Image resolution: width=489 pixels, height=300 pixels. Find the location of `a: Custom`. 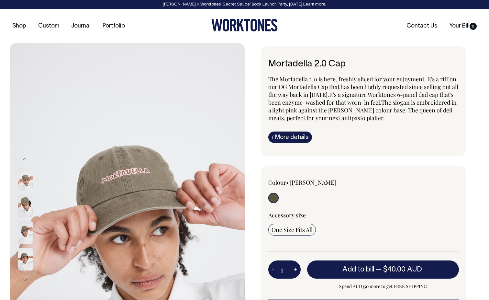

a: Custom is located at coordinates (49, 26).